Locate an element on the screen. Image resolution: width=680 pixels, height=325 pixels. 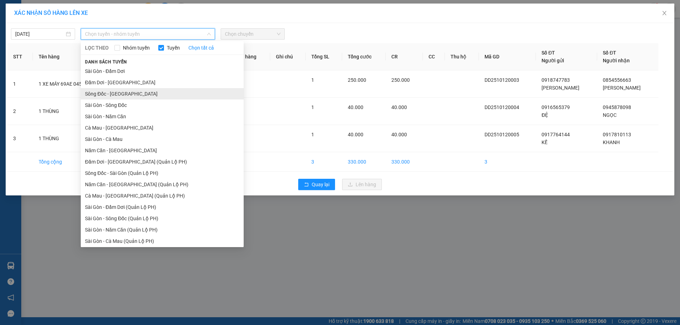
span: Tuyến is located at coordinates (173, 48).